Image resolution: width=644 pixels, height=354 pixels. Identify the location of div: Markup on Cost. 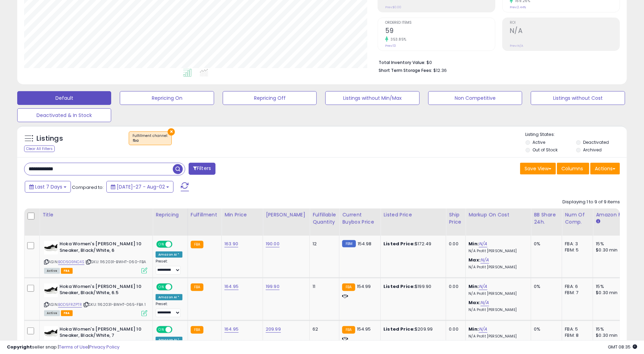
(498, 215).